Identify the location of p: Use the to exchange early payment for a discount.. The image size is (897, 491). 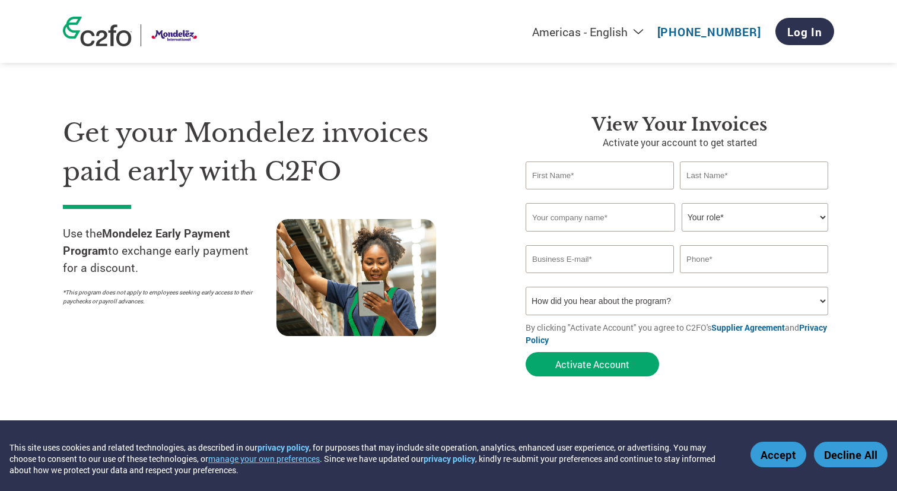
(170, 250).